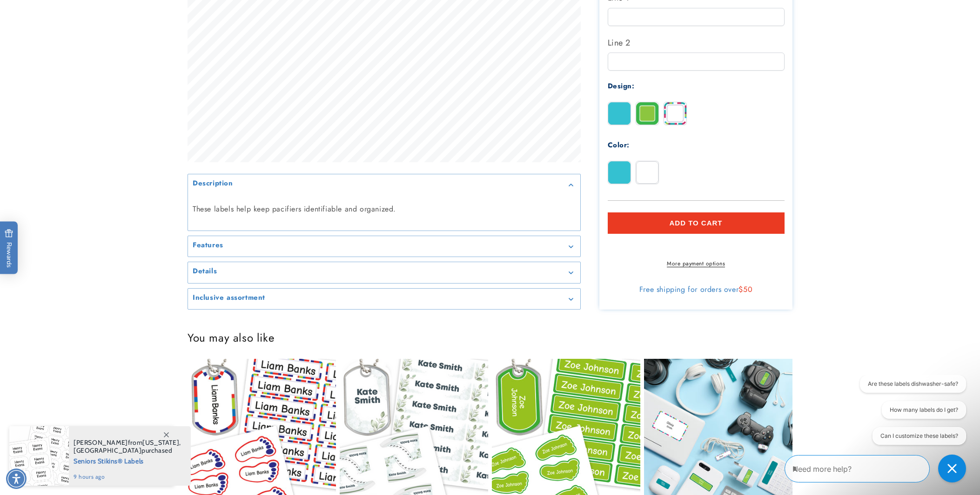 This screenshot has height=495, width=980. What do you see at coordinates (17, 479) in the screenshot?
I see `div: Accessibility Menu` at bounding box center [17, 479].